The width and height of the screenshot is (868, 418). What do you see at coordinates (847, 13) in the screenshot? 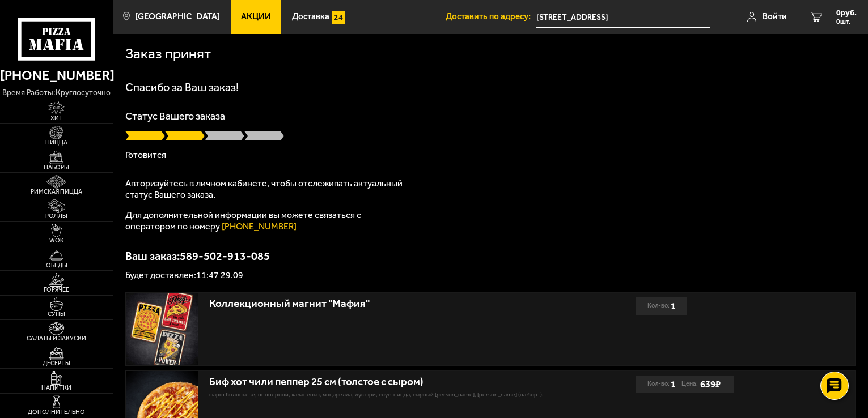
I see `span: 0 руб.` at bounding box center [847, 13].